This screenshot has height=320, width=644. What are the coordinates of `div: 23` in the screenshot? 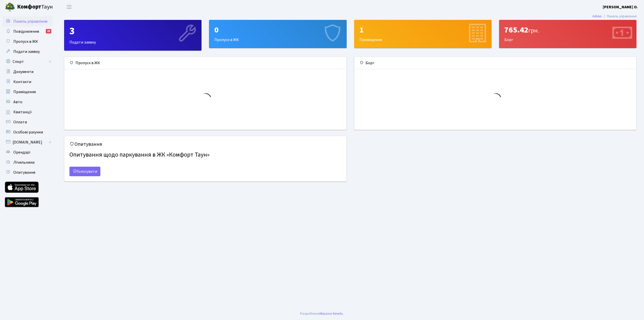 It's located at (49, 31).